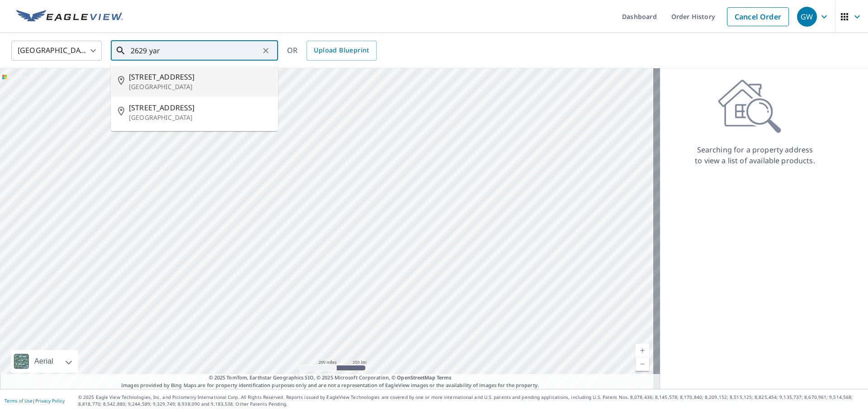 This screenshot has height=412, width=868. Describe the element at coordinates (470, 400) in the screenshot. I see `p: © 2025 Eagle View Technologies, Inc. and Pictometry International Corp. All Rights Reserved. Repo...` at that location.